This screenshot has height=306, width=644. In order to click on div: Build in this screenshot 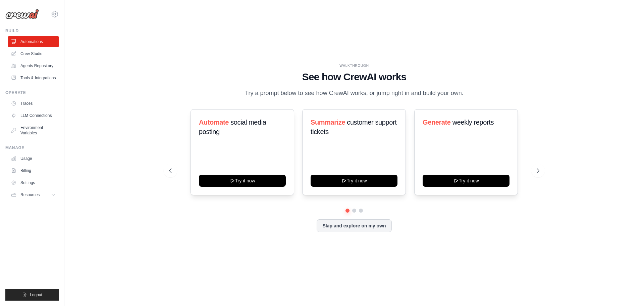, I will do `click(32, 31)`.